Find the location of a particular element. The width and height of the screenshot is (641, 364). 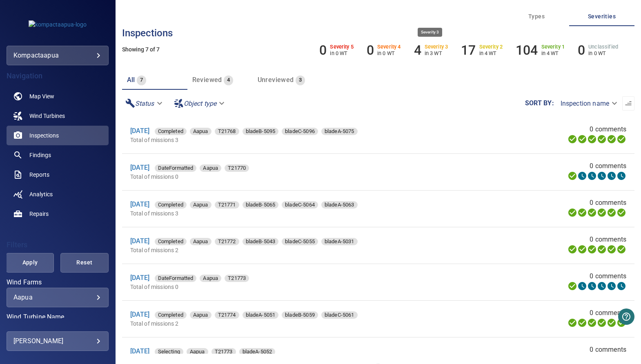

span: Analytics is located at coordinates (41, 194).